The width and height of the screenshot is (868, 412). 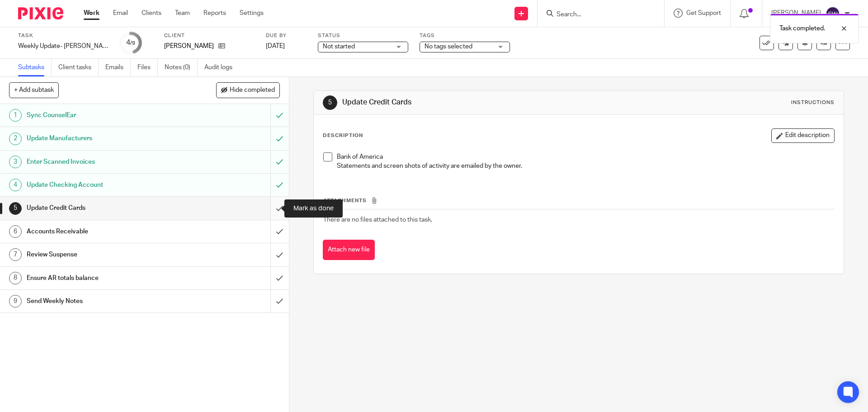 What do you see at coordinates (15, 139) in the screenshot?
I see `div: 2` at bounding box center [15, 139].